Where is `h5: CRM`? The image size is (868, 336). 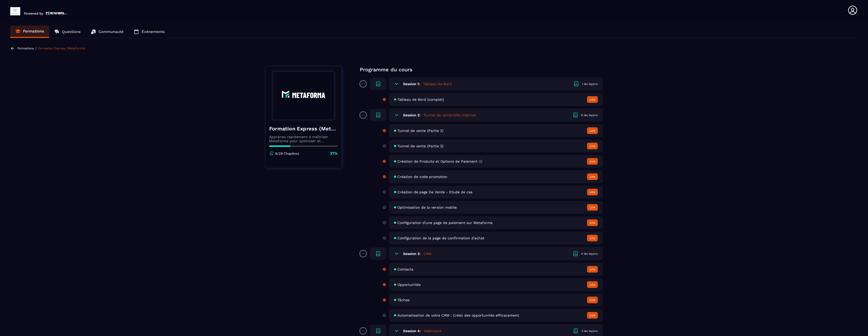 h5: CRM is located at coordinates (427, 254).